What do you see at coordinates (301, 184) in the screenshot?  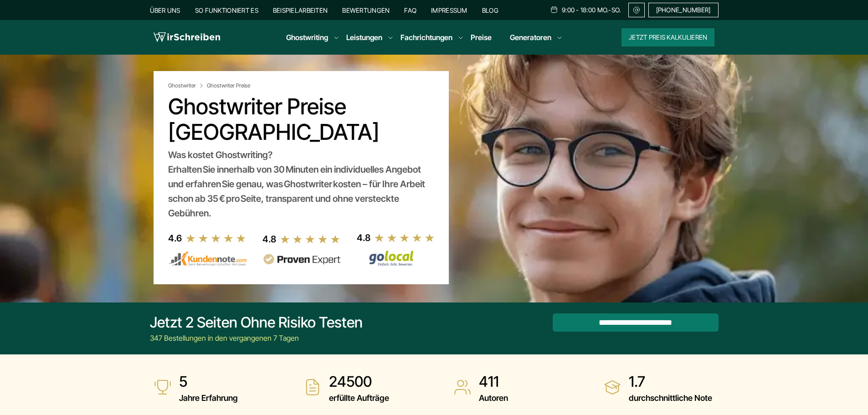 I see `div: Was kostet Ghostwriting? Erhalten Sie innerhalb von 30 Minuten ein individuelles Angebot und erfa...` at bounding box center [301, 184].